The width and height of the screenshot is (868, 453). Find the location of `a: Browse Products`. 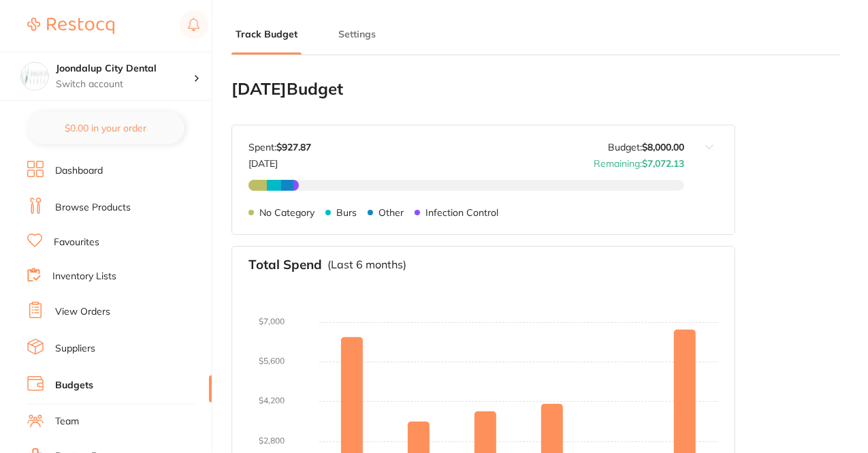

a: Browse Products is located at coordinates (92, 208).